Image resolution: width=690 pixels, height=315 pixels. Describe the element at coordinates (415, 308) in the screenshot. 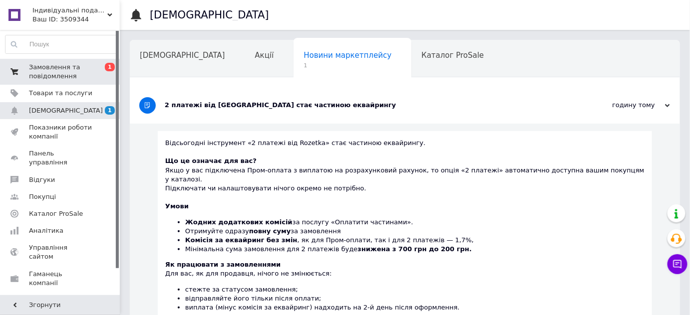

I see `li: виплата (мінус комісія за еквайринг) надходить на 2-й день після оформлення.` at that location.